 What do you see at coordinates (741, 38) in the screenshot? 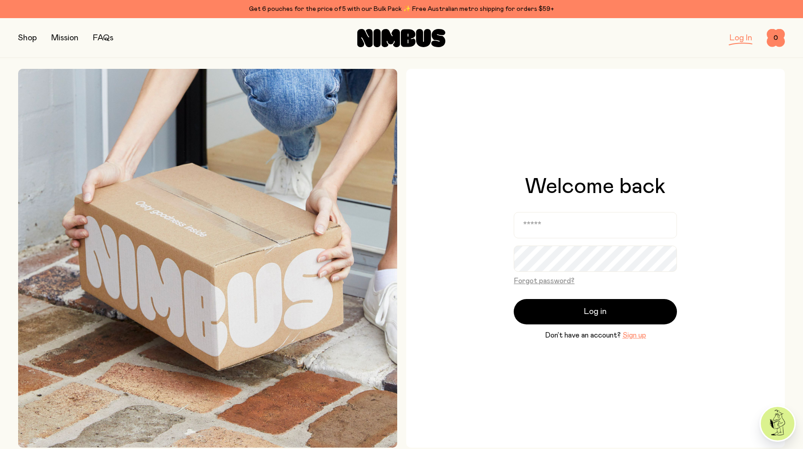
I see `a: Log In` at bounding box center [741, 38].